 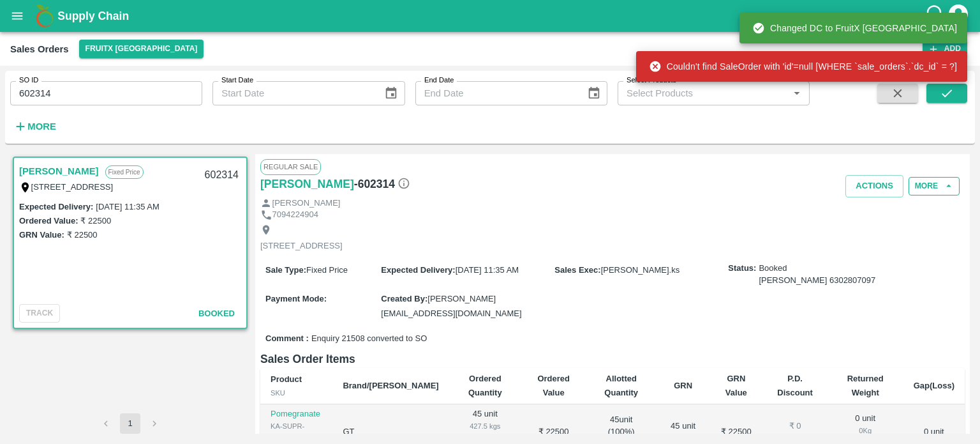 I want to click on label: Payment Mode :, so click(x=296, y=298).